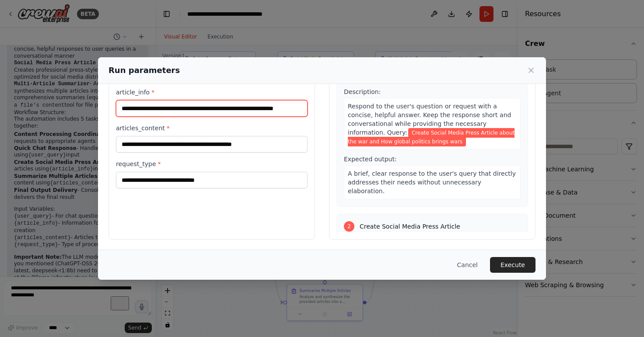 The image size is (644, 337). I want to click on label: article_info, so click(212, 92).